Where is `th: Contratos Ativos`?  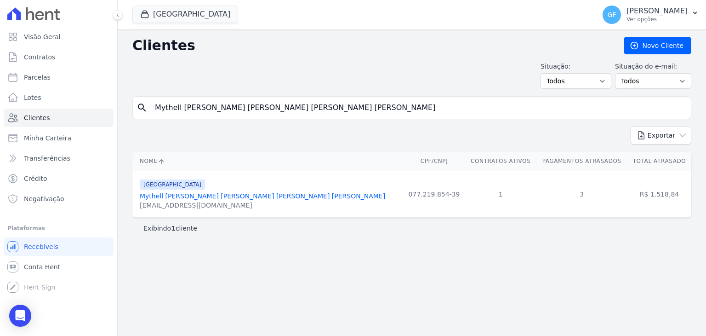 th: Contratos Ativos is located at coordinates (501, 161).